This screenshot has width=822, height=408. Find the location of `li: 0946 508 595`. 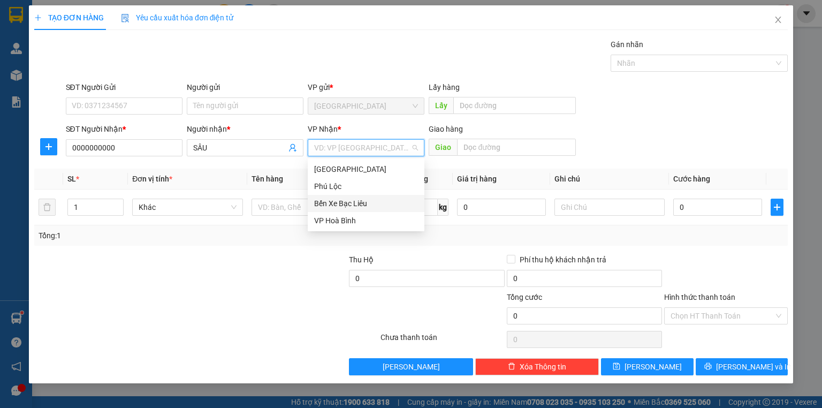

li: 0946 508 595 is located at coordinates (104, 43).